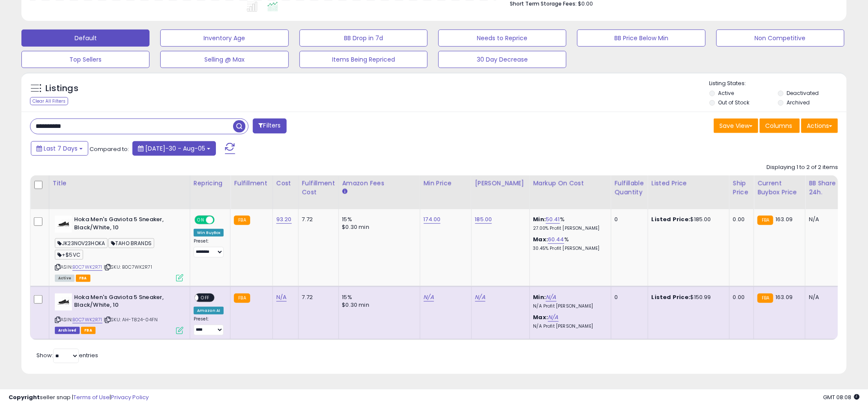 This screenshot has width=868, height=406. What do you see at coordinates (688, 183) in the screenshot?
I see `div: Listed Price` at bounding box center [688, 183].